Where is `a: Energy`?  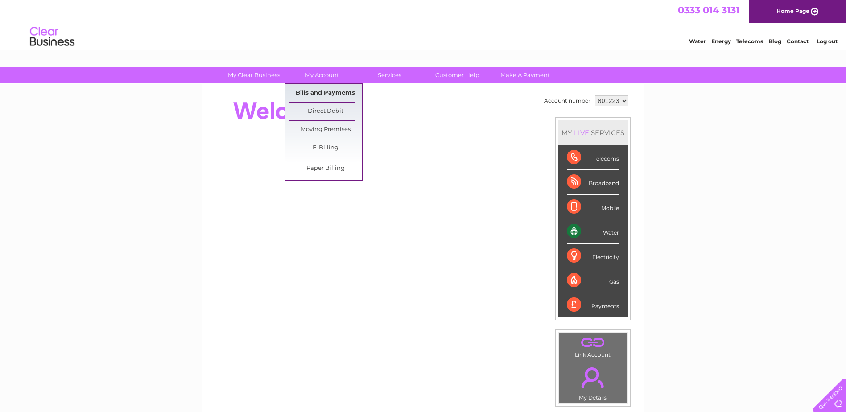
a: Energy is located at coordinates (721, 41).